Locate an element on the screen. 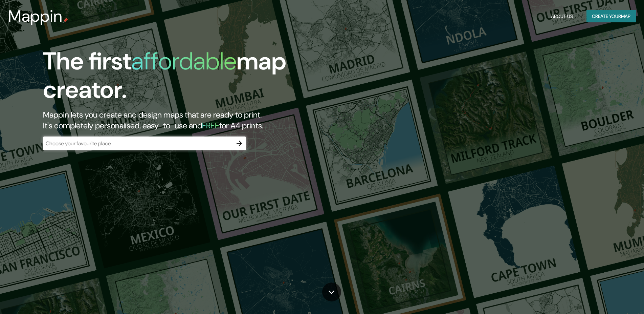  img: mappin-pin is located at coordinates (65, 20).